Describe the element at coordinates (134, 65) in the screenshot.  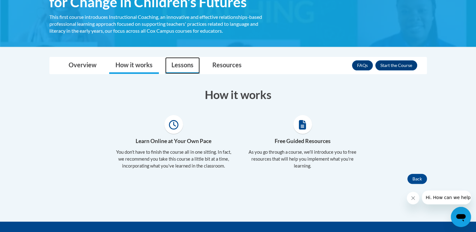
I see `a: How it works` at that location.